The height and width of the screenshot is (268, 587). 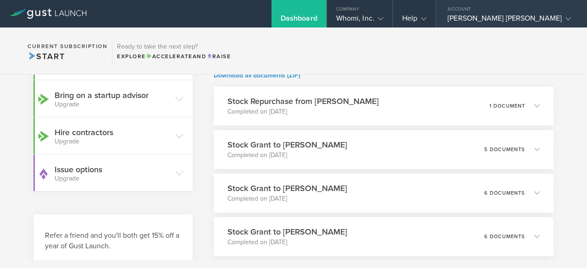 I want to click on span: Start, so click(x=46, y=56).